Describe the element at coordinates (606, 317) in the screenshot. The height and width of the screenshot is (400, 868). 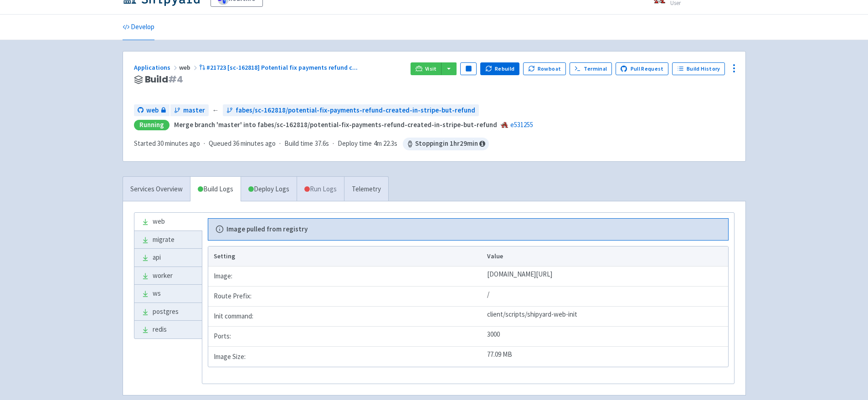
I see `td: client/scripts/shipyard-web-init` at that location.